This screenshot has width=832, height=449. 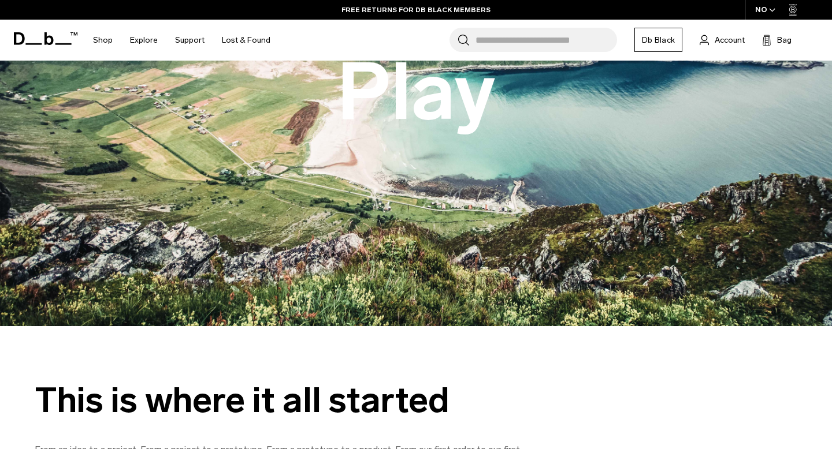 What do you see at coordinates (776, 40) in the screenshot?
I see `button: Bag` at bounding box center [776, 40].